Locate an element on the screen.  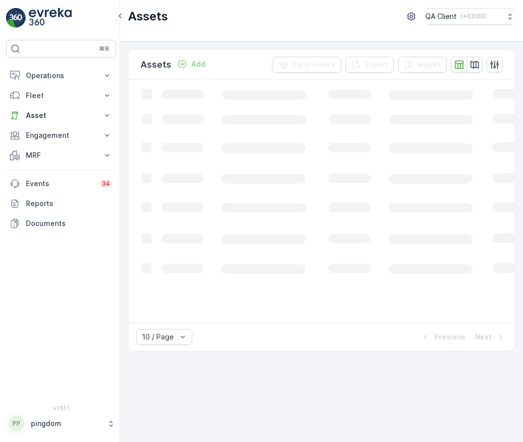
button: Fleet is located at coordinates (61, 96).